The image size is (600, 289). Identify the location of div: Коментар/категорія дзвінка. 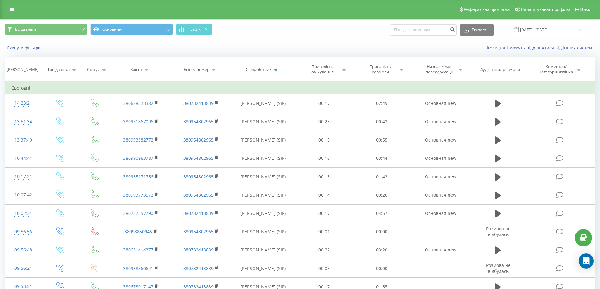
(556, 69).